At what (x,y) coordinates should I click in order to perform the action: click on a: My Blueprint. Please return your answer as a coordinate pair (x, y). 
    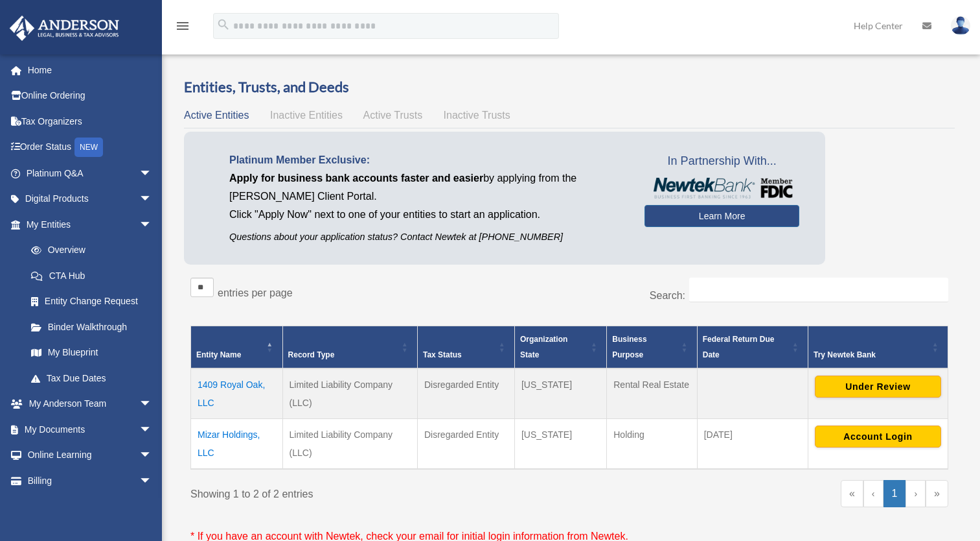
    Looking at the image, I should click on (92, 353).